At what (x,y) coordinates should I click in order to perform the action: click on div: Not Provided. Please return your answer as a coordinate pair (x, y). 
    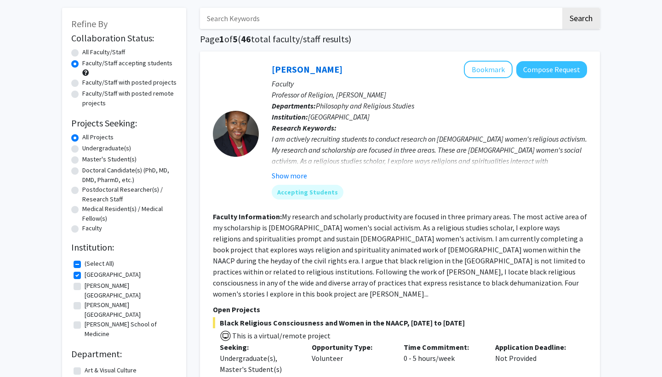
    Looking at the image, I should click on (534, 358).